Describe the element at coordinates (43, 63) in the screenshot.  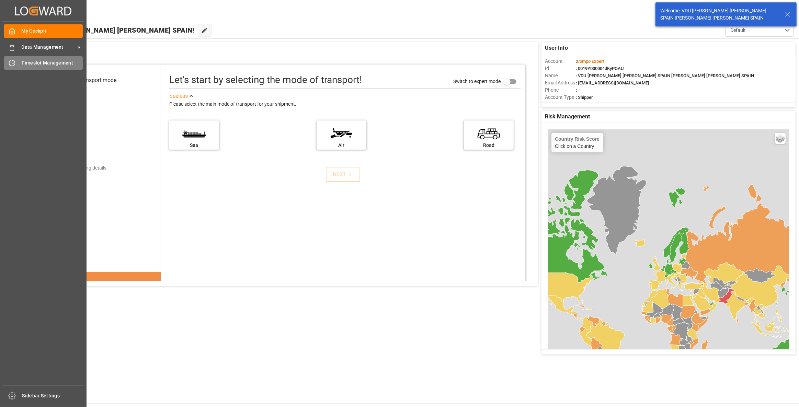
I see `a: Timeslot Management` at that location.